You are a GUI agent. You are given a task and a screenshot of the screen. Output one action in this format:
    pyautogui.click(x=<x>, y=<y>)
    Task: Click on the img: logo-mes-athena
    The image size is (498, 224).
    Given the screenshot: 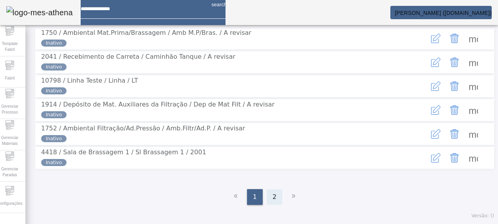 What is the action you would take?
    pyautogui.click(x=40, y=13)
    